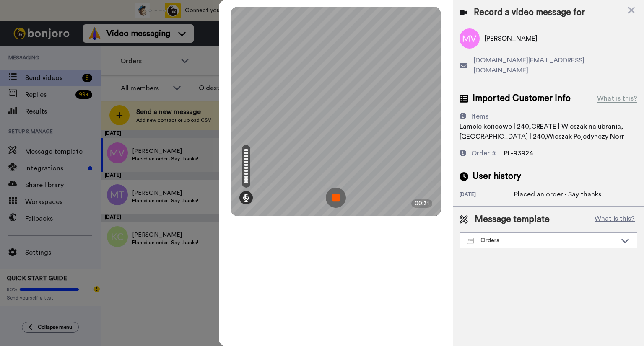 The height and width of the screenshot is (346, 644). I want to click on img: Message-temps.svg, so click(470, 241).